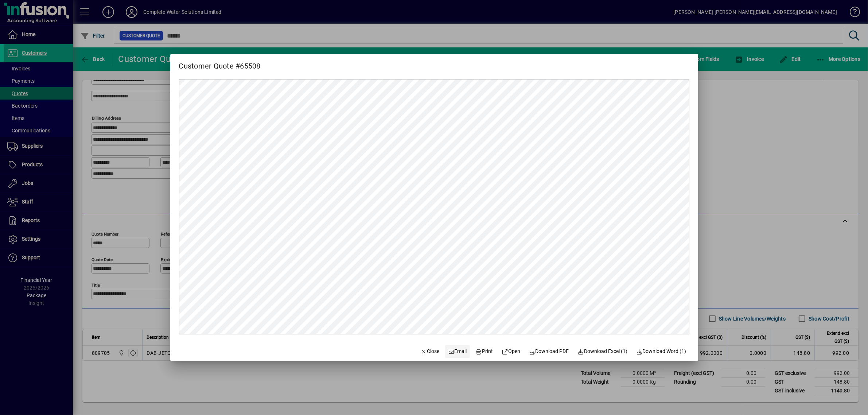 This screenshot has width=868, height=415. Describe the element at coordinates (220, 62) in the screenshot. I see `h2: Customer Quote #65508` at that location.